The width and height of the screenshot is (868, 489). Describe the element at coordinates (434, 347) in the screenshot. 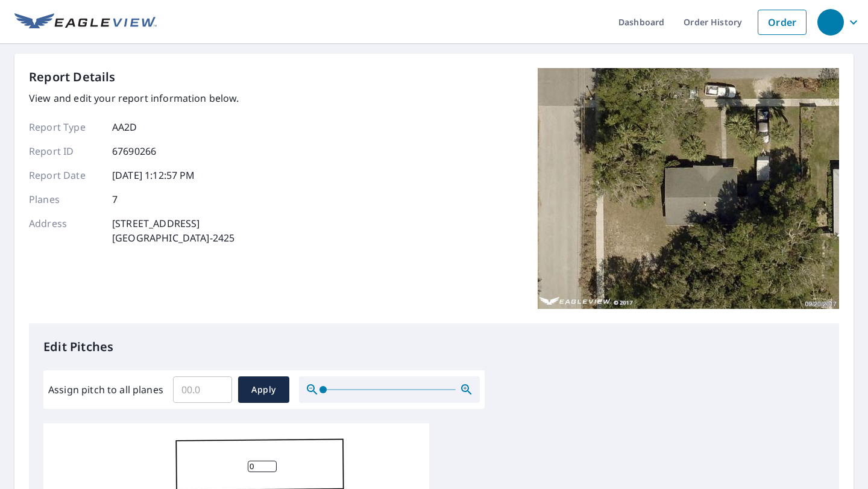

I see `p: Edit Pitches` at that location.